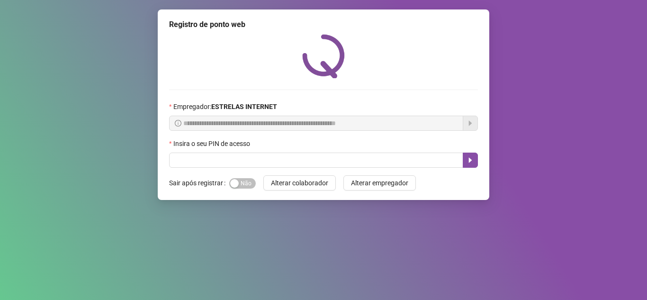  What do you see at coordinates (178, 123) in the screenshot?
I see `span: info-circle` at bounding box center [178, 123].